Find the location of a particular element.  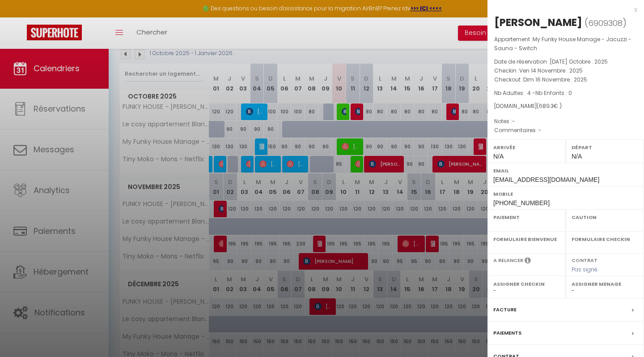

label: Facture is located at coordinates (505, 309).